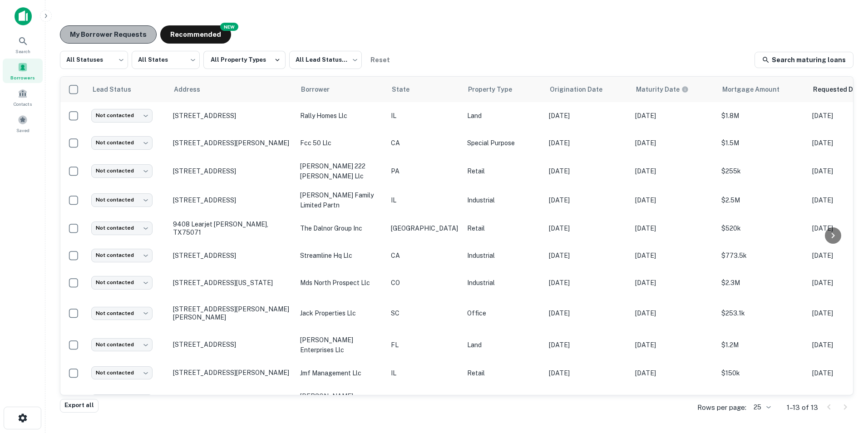 This screenshot has width=868, height=433. What do you see at coordinates (196, 34) in the screenshot?
I see `button: Recommended` at bounding box center [196, 34].